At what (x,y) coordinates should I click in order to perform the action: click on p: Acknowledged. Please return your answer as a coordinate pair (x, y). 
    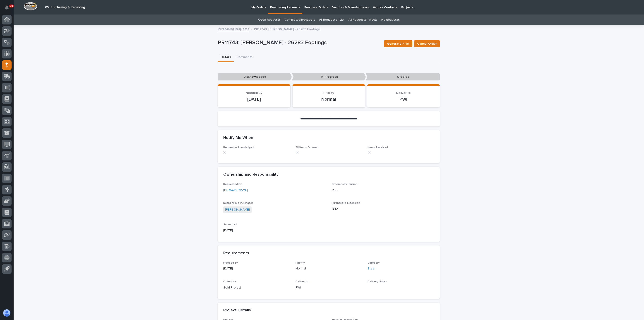
    Looking at the image, I should click on (255, 77).